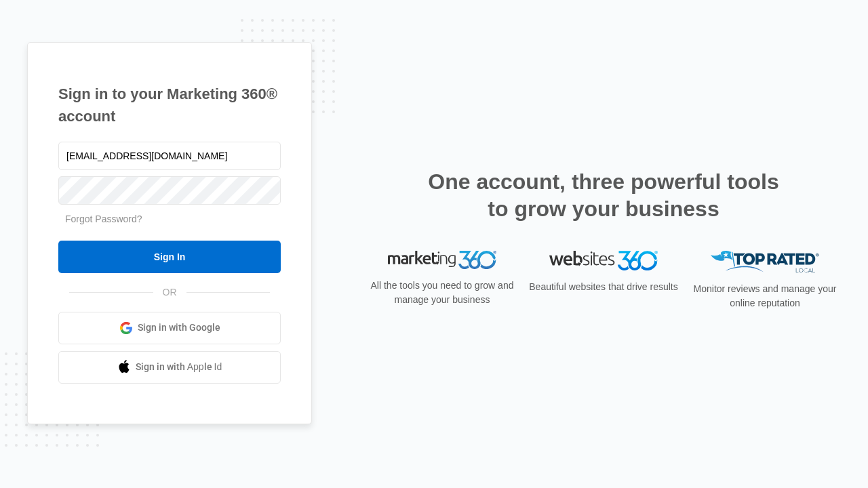 This screenshot has height=488, width=868. Describe the element at coordinates (179, 327) in the screenshot. I see `span: Sign in with Google` at that location.